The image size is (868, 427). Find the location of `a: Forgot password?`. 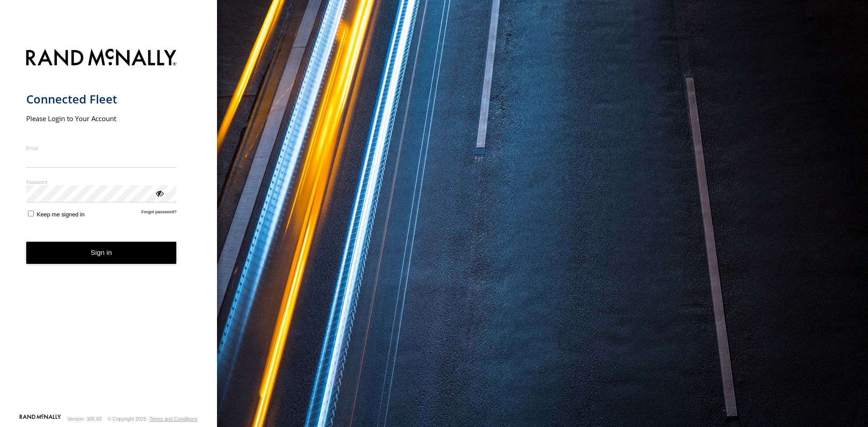

a: Forgot password? is located at coordinates (159, 213).